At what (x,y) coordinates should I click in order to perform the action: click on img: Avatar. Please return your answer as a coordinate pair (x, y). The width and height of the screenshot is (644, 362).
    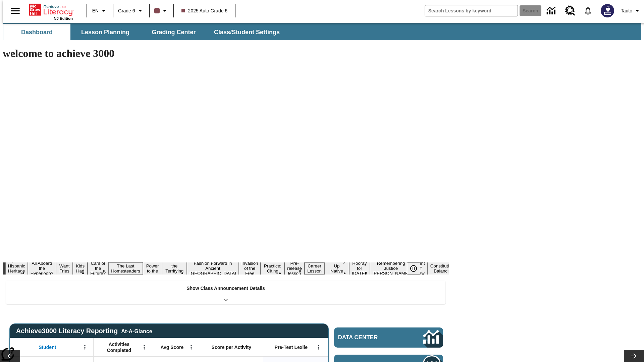
    Looking at the image, I should click on (608, 11).